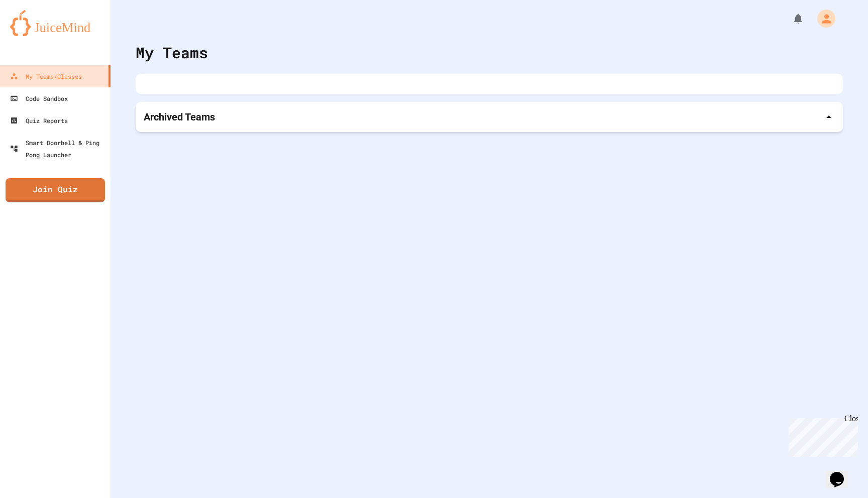 This screenshot has width=868, height=498. What do you see at coordinates (45, 76) in the screenshot?
I see `div: My Teams/Classes` at bounding box center [45, 76].